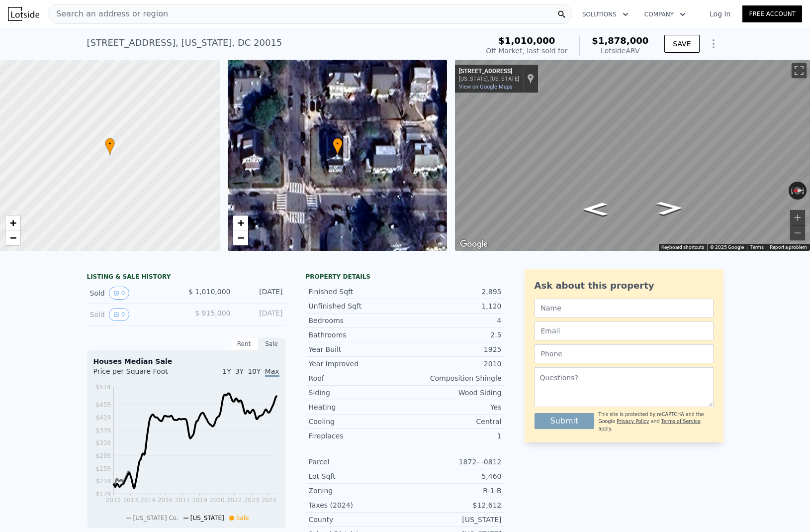 Image resolution: width=810 pixels, height=532 pixels. Describe the element at coordinates (798, 233) in the screenshot. I see `button: Zoom out` at that location.